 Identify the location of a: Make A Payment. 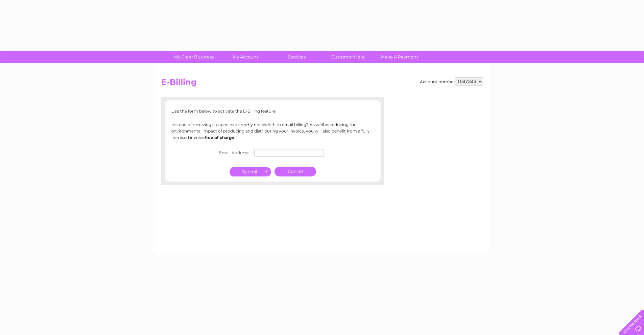
(399, 57).